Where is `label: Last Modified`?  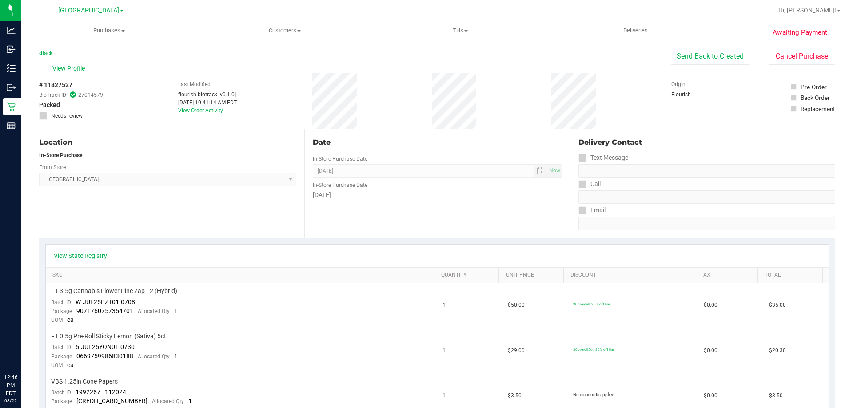 label: Last Modified is located at coordinates (194, 84).